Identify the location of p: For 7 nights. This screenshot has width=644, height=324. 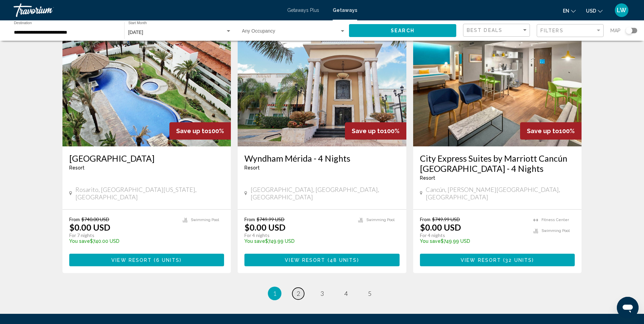
(122, 235).